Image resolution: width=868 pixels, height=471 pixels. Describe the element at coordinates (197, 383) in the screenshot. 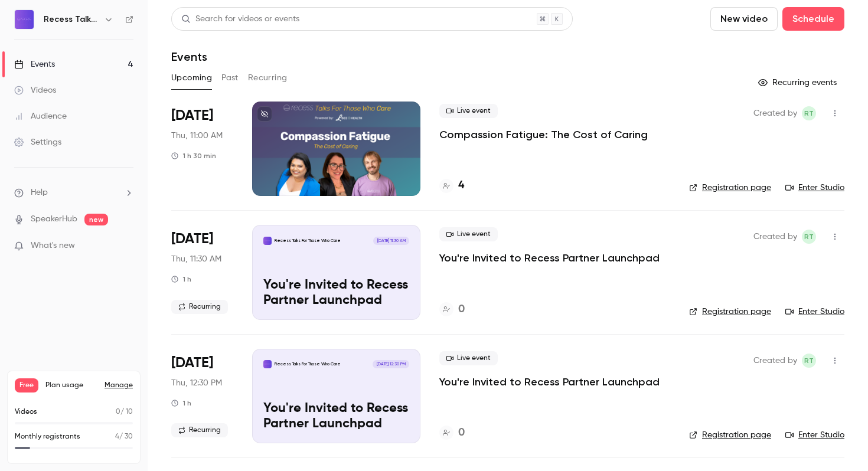

I see `span: Thu, 12:30 PM` at that location.